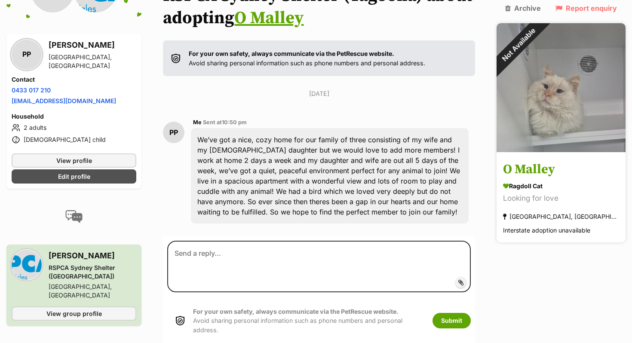  What do you see at coordinates (27, 265) in the screenshot?
I see `img: RSPCA Sydney Shelter (Yagoona) profile pic` at bounding box center [27, 265].